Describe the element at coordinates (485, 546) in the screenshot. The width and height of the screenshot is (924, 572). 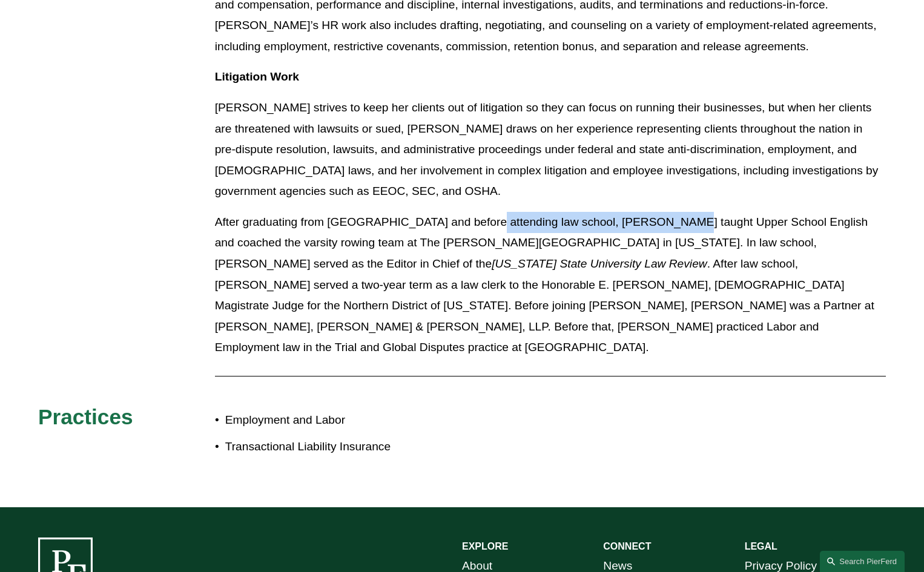
I see `strong: EXPLORE` at that location.